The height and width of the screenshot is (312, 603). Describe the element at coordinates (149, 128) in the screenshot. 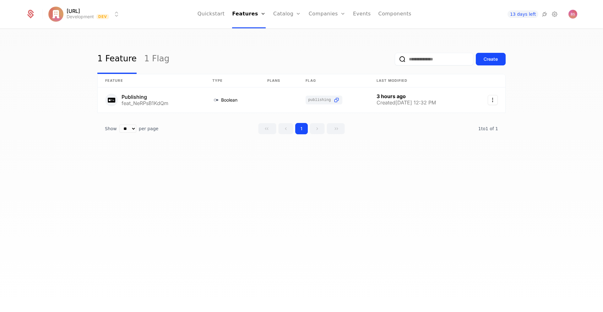

I see `span: per page` at that location.